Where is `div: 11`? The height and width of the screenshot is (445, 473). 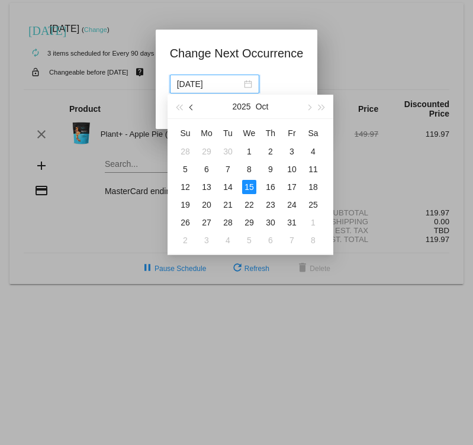 div: 11 is located at coordinates (313, 169).